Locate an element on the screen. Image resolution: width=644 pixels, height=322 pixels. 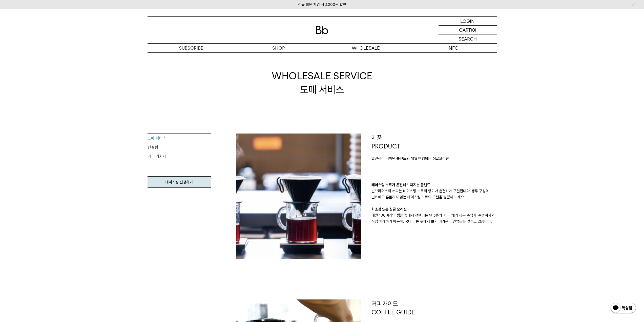
a: 신규 회원 가입 시 3,000원 할인 is located at coordinates (322, 5).